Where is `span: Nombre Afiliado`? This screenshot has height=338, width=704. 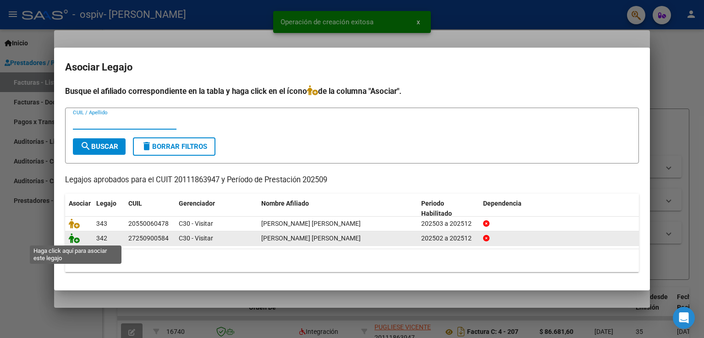 span: Nombre Afiliado is located at coordinates (285, 203).